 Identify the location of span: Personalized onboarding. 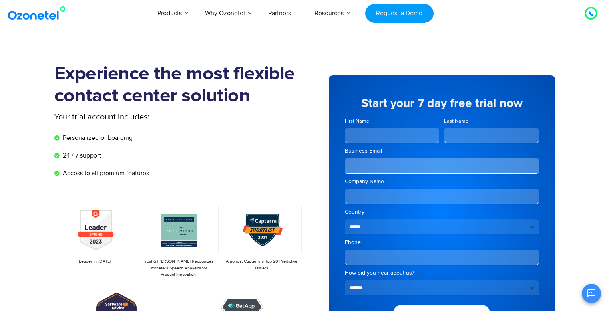
(97, 138).